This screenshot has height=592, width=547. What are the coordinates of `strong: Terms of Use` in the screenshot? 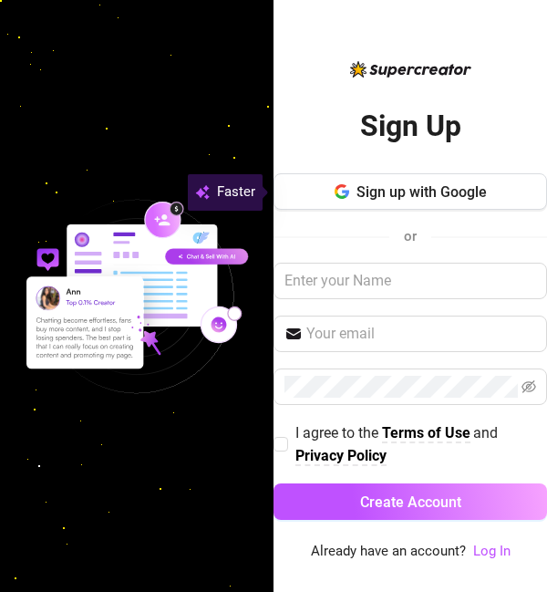 It's located at (426, 432).